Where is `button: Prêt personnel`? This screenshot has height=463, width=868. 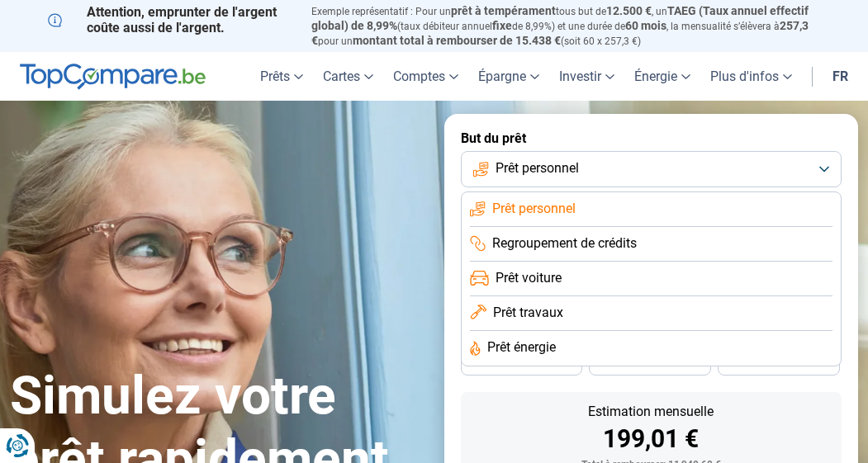 button: Prêt personnel is located at coordinates (652, 169).